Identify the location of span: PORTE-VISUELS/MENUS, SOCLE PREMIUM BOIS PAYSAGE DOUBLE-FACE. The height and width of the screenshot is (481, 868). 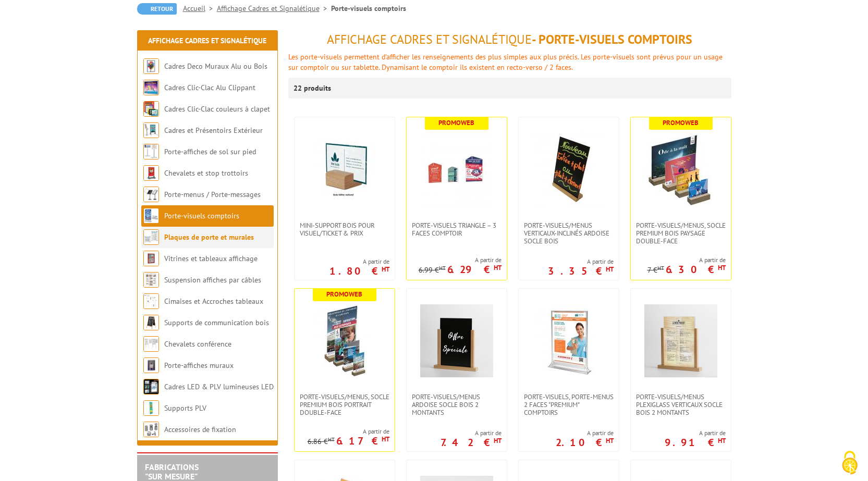
(681, 233).